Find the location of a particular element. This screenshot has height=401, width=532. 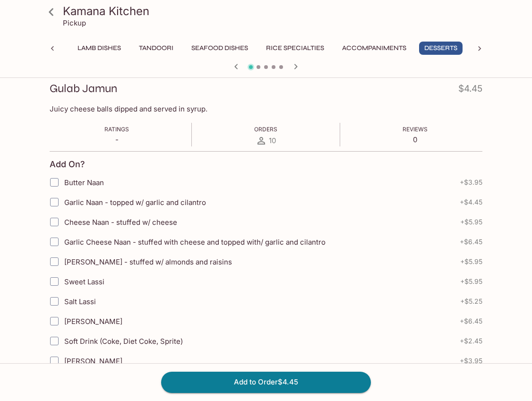

button: Desserts is located at coordinates (441, 48).